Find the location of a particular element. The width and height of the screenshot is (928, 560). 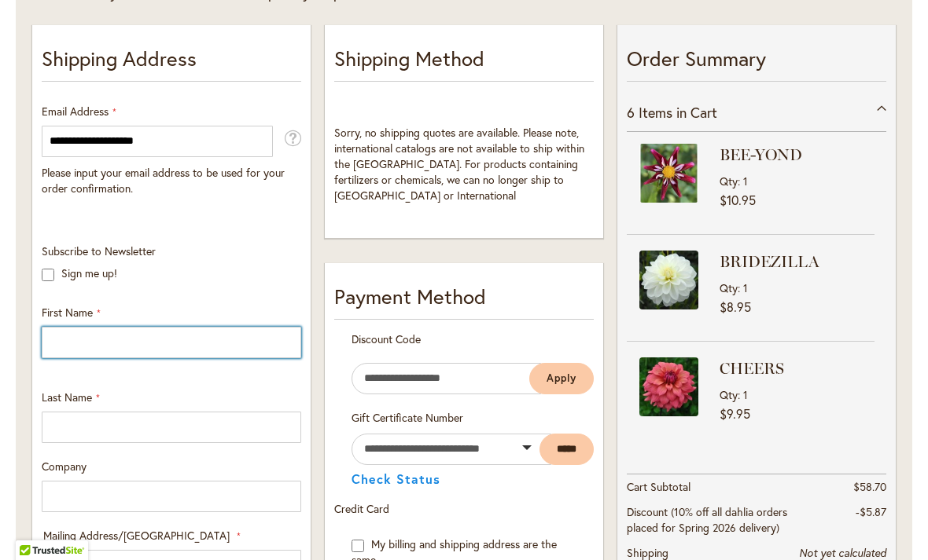

img: BEE-YOND is located at coordinates (669, 173).